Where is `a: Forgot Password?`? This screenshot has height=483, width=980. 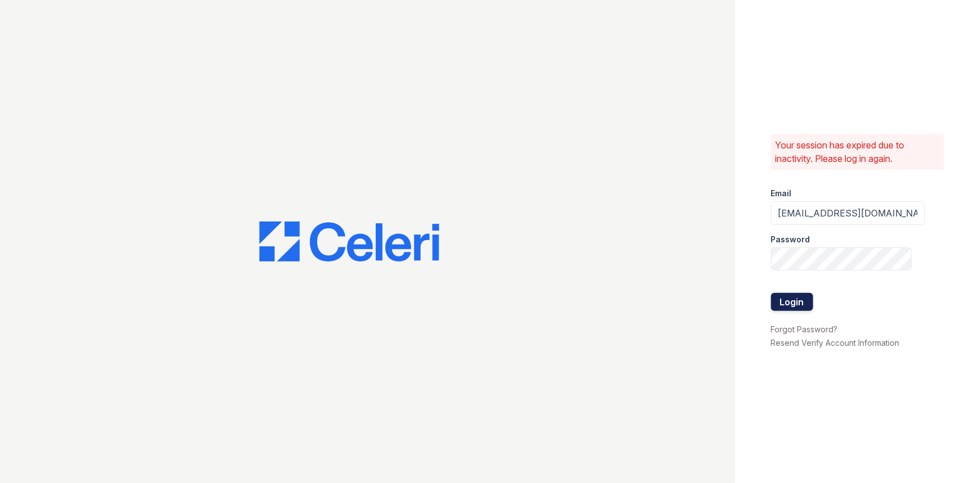 a: Forgot Password? is located at coordinates (804, 329).